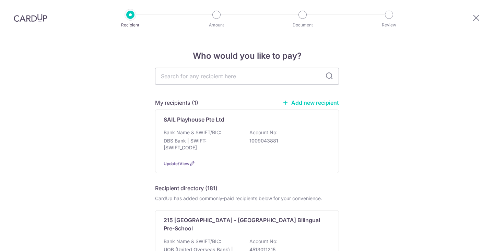  Describe the element at coordinates (186, 188) in the screenshot. I see `h5: Recipient directory (181)` at that location.